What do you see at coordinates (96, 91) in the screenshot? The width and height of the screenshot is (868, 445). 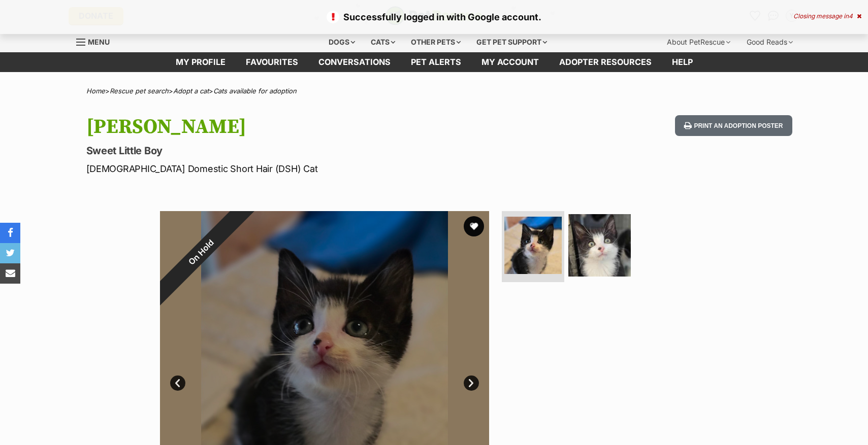 I see `a: Home` at bounding box center [96, 91].